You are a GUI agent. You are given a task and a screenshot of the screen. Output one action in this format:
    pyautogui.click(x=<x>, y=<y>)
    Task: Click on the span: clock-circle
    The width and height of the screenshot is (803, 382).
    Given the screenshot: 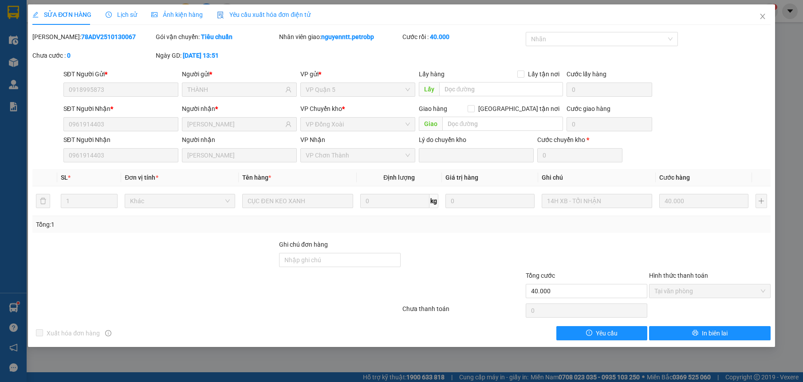 What is the action you would take?
    pyautogui.click(x=109, y=15)
    